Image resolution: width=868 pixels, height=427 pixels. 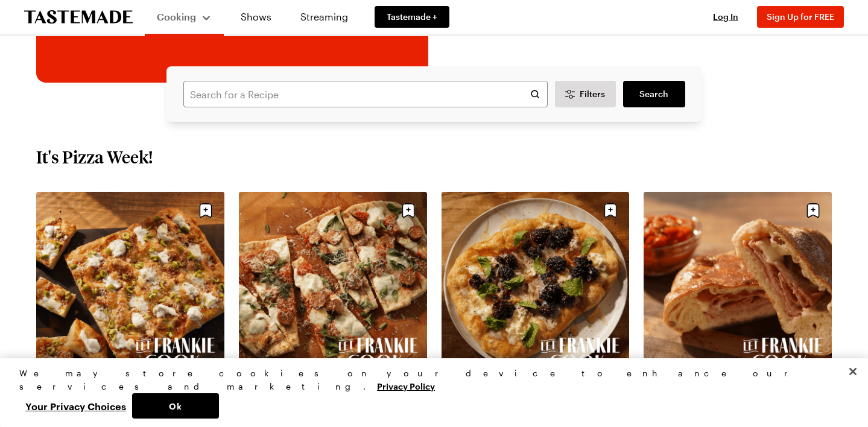 I want to click on span: Log In, so click(x=726, y=16).